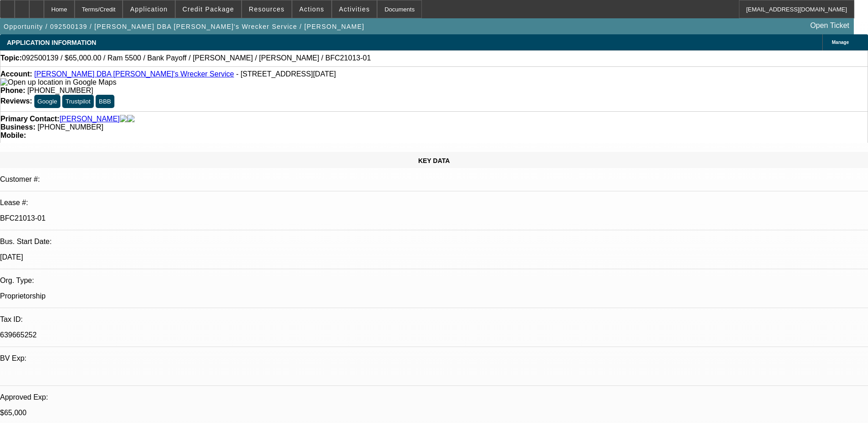  I want to click on button: Actions, so click(312, 9).